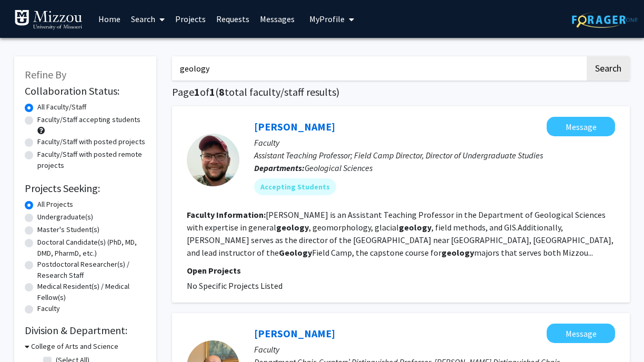 This screenshot has height=362, width=644. Describe the element at coordinates (85, 189) in the screenshot. I see `h2: Projects Seeking:` at that location.